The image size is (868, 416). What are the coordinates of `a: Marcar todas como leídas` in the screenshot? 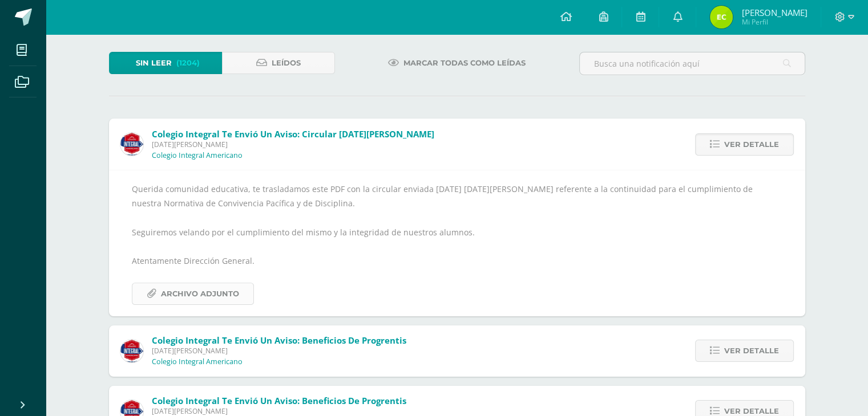 It's located at (456, 62).